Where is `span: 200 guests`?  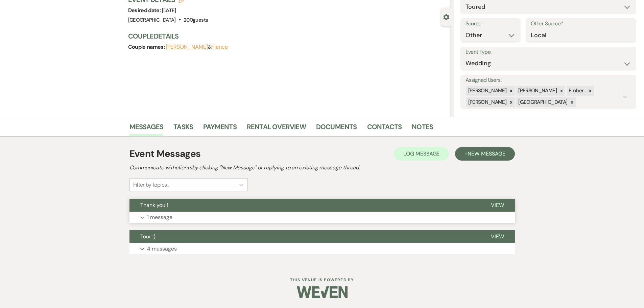 span: 200 guests is located at coordinates (195, 20).